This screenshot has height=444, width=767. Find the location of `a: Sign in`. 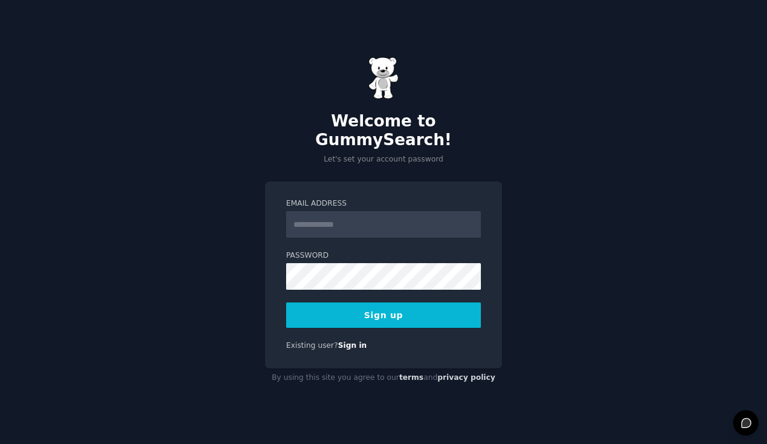

a: Sign in is located at coordinates (353, 345).